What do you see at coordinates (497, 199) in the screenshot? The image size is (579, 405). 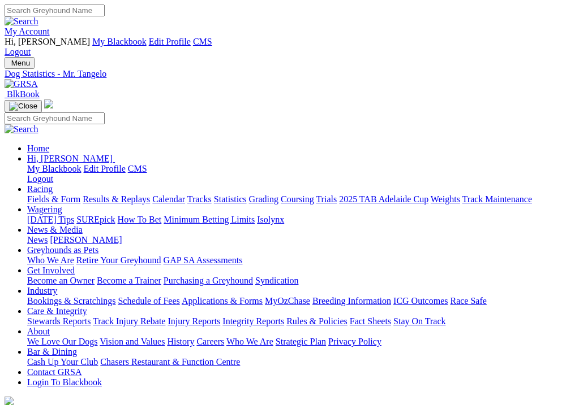 I see `a: Track Maintenance` at bounding box center [497, 199].